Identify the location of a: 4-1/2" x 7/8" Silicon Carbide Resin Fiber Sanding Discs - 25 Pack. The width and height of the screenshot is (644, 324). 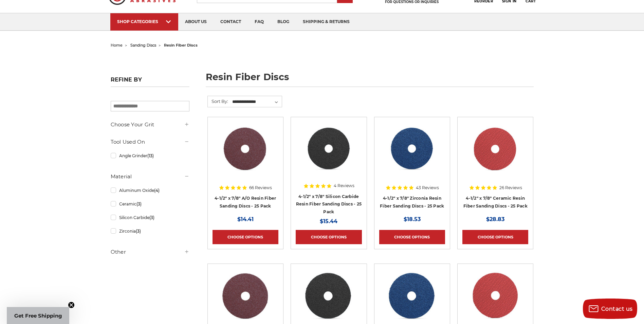
(329, 204).